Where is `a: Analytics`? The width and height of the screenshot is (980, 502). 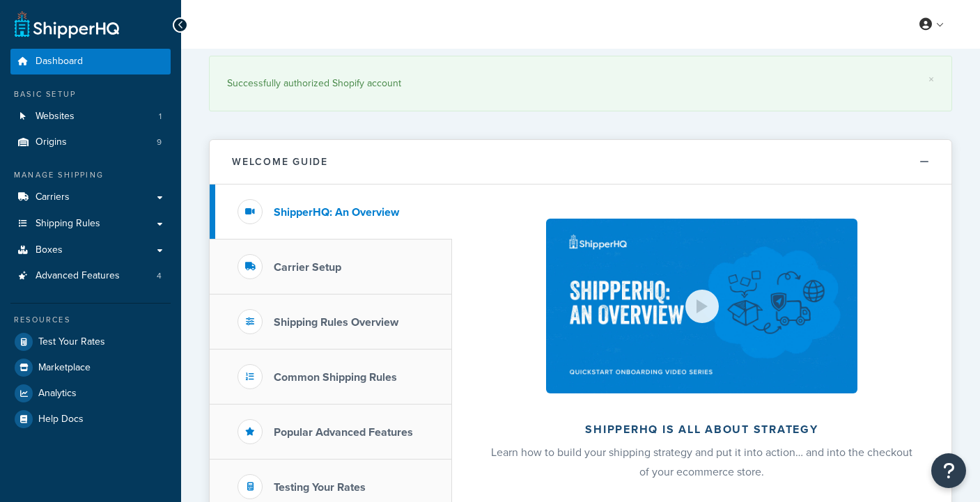 a: Analytics is located at coordinates (91, 393).